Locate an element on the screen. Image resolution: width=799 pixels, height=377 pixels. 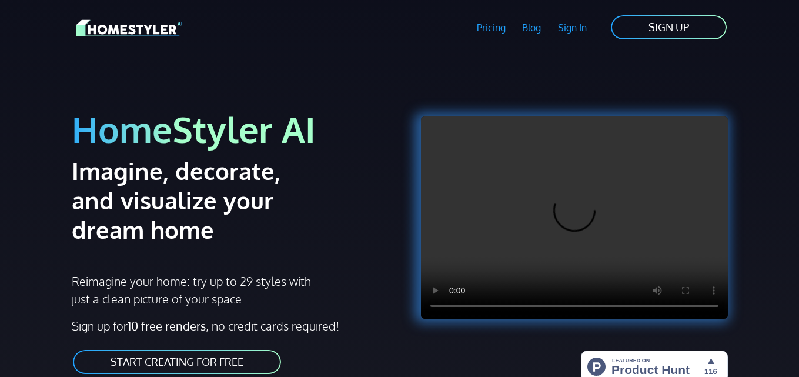
h2: Imagine, decorate, and visualize your dream home is located at coordinates (200, 200).